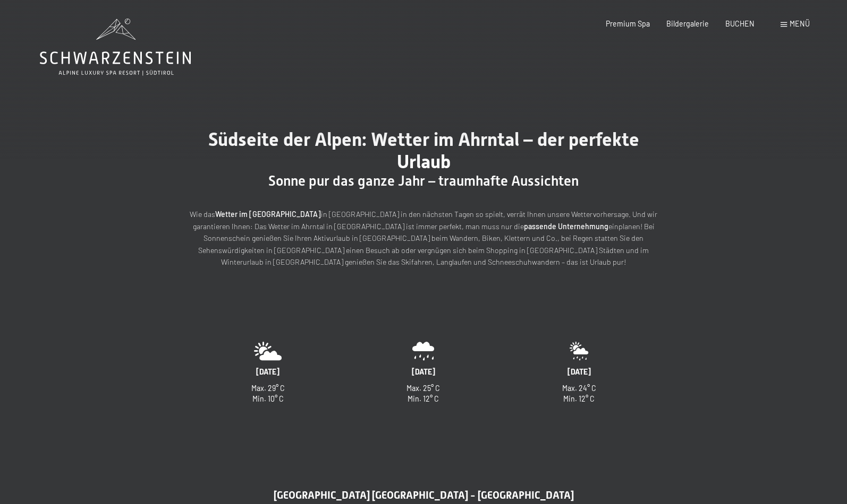 This screenshot has width=847, height=504. I want to click on a: BUCHEN, so click(740, 24).